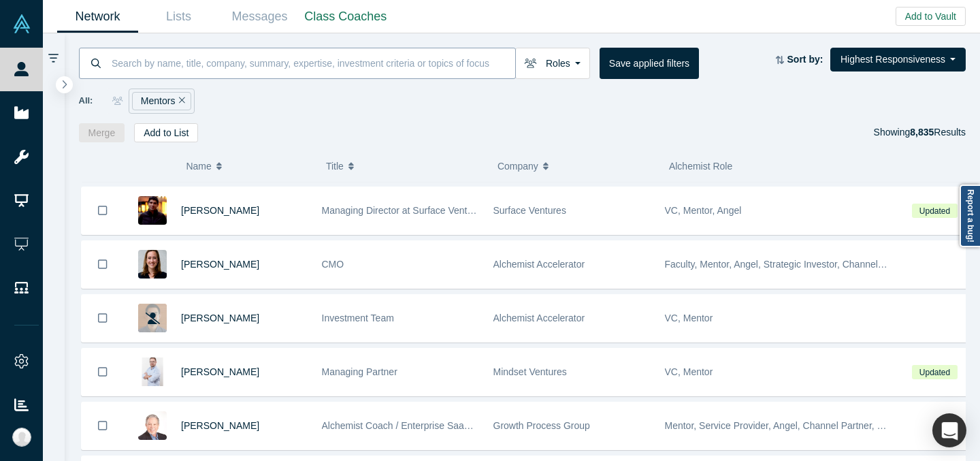  I want to click on span: Alchemist Role, so click(701, 166).